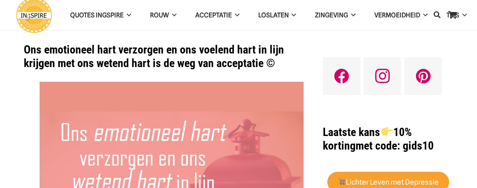 Image resolution: width=477 pixels, height=188 pixels. Describe the element at coordinates (101, 15) in the screenshot. I see `a: QUOTES INGSPIREQUOTES INGSPIRE Menu` at that location.